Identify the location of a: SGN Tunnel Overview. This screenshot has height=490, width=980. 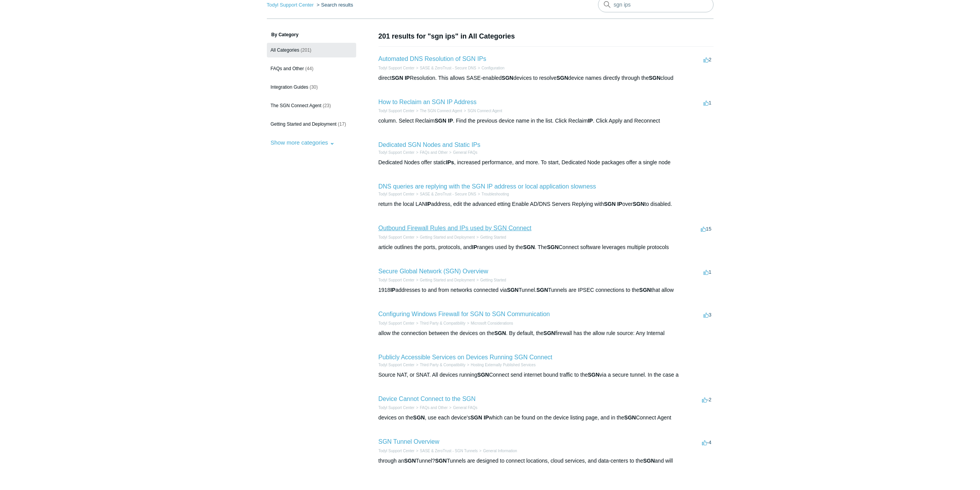
(409, 441).